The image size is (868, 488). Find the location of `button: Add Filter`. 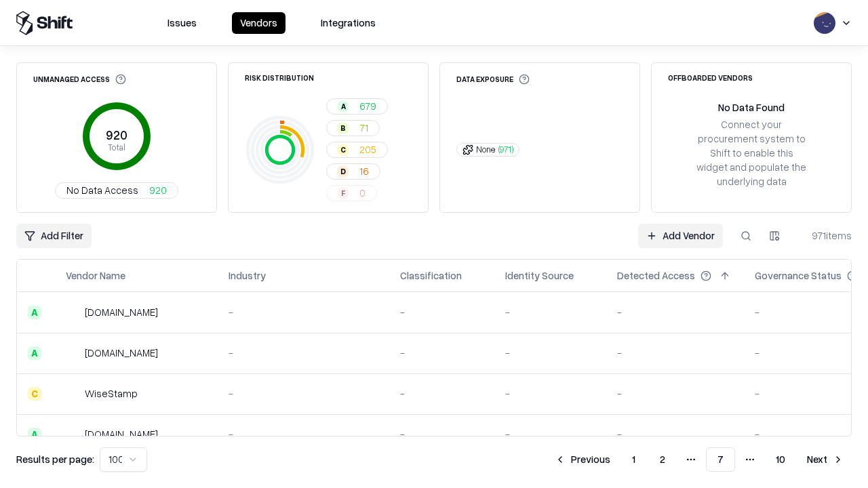

button: Add Filter is located at coordinates (54, 236).